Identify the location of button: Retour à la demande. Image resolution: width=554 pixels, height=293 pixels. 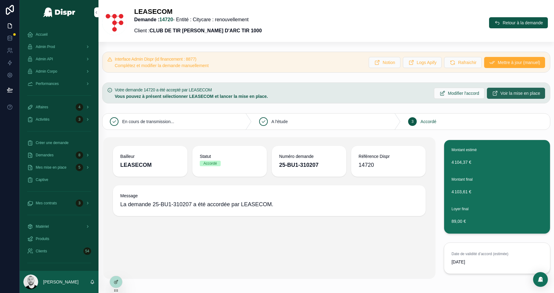
(519, 23).